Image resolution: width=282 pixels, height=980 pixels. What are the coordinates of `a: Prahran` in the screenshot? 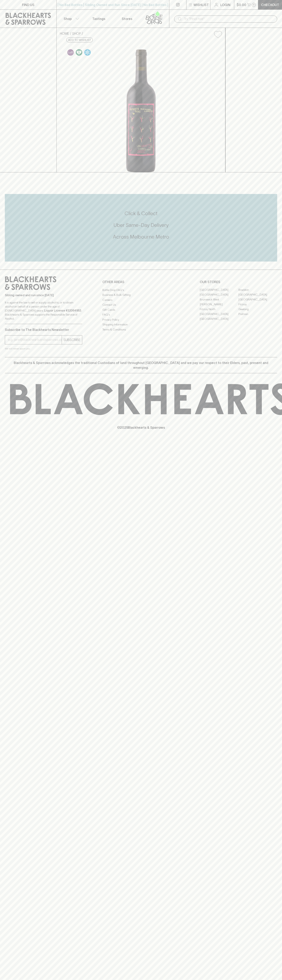 It's located at (257, 314).